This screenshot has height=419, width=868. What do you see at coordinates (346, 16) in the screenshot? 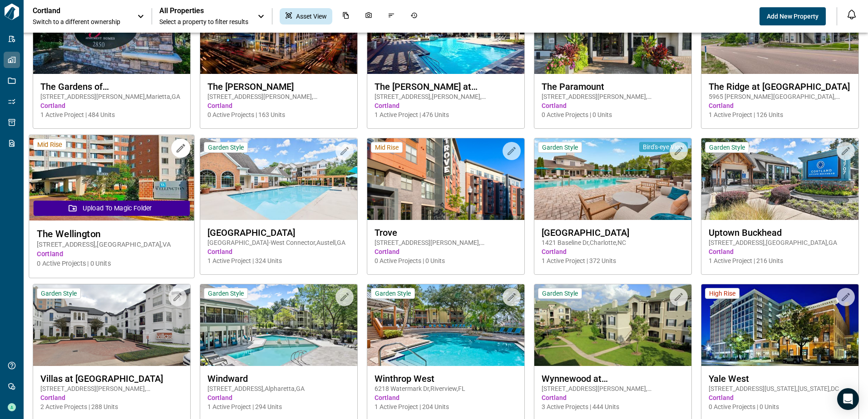
I see `div: Documents` at bounding box center [346, 16].